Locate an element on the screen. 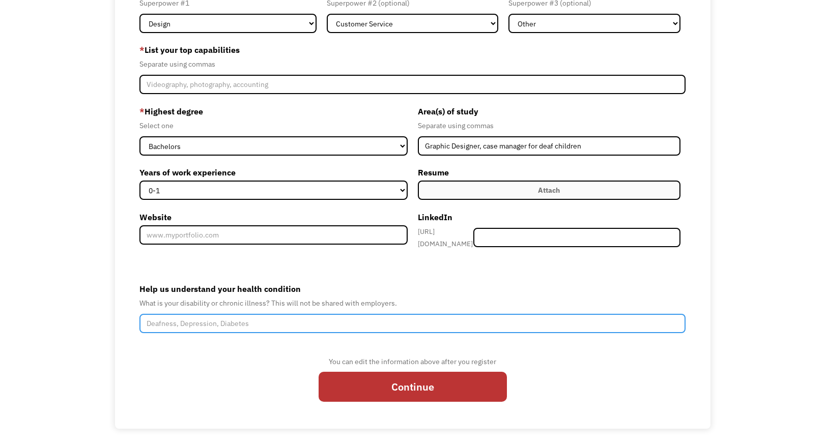  input: Anthropology, Education is located at coordinates (549, 146).